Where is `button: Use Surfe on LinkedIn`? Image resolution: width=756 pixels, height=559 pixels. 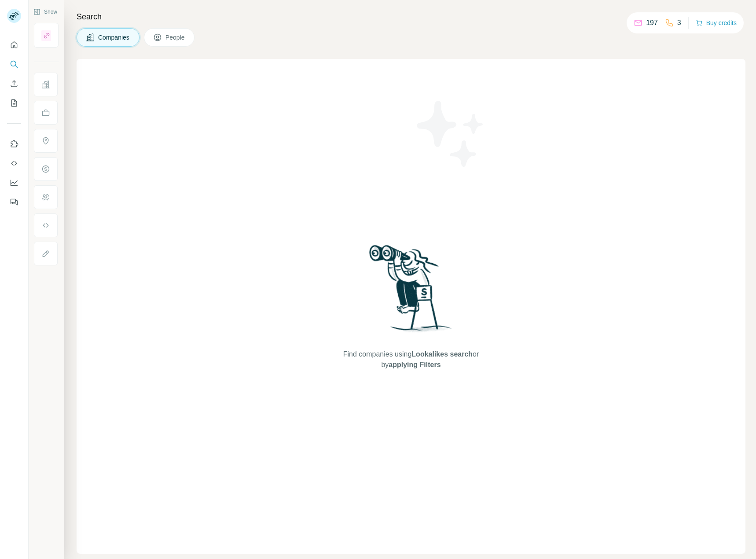
button: Use Surfe on LinkedIn is located at coordinates (14, 144).